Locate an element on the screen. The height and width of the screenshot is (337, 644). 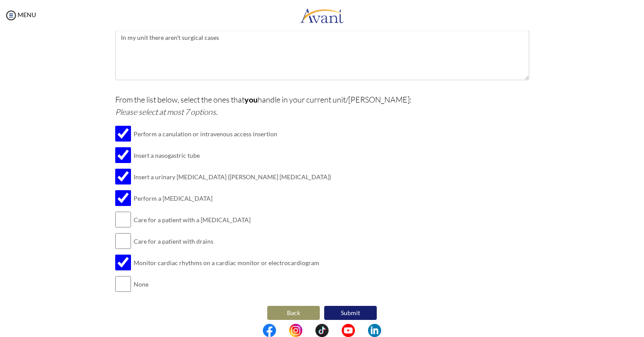
td: Monitor cardiac rhythms on a cardiac monitor or electrocardiogram is located at coordinates (232, 263).